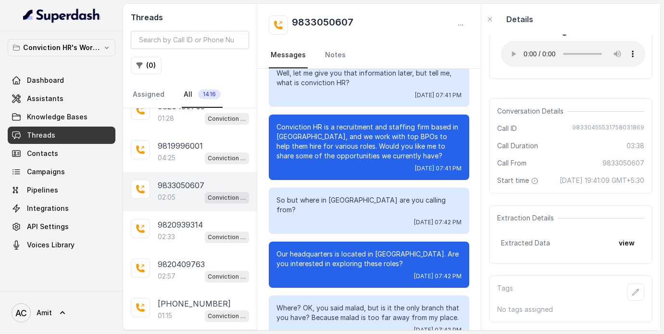 Image resolution: width=664 pixels, height=334 pixels. I want to click on span: Extraction Details, so click(528, 218).